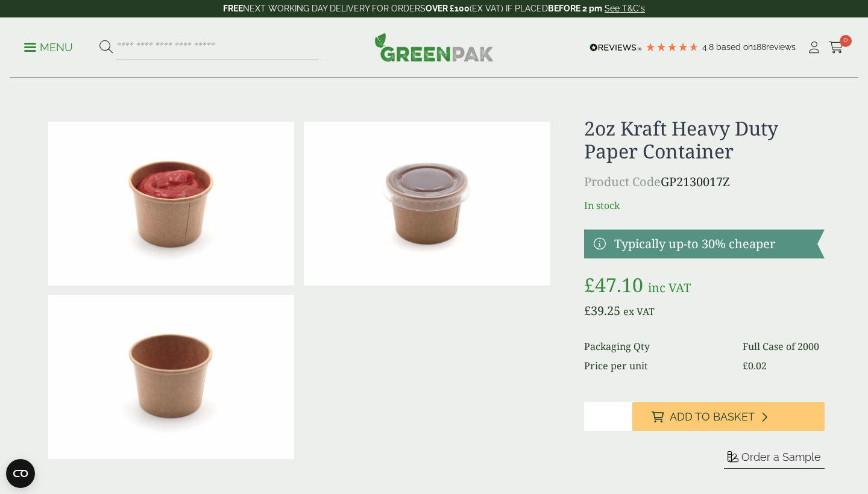  What do you see at coordinates (20, 474) in the screenshot?
I see `button: Open CMP widget` at bounding box center [20, 474].